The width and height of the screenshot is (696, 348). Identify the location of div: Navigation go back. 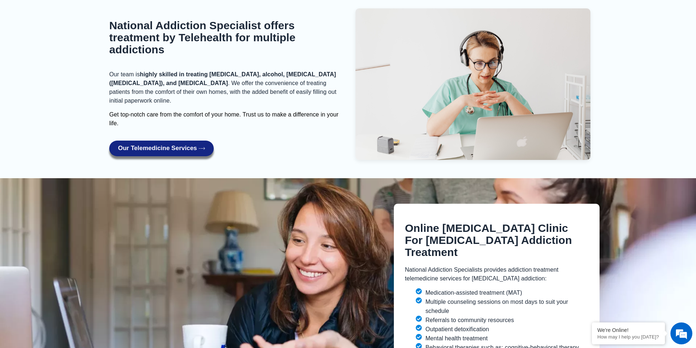
(14, 43).